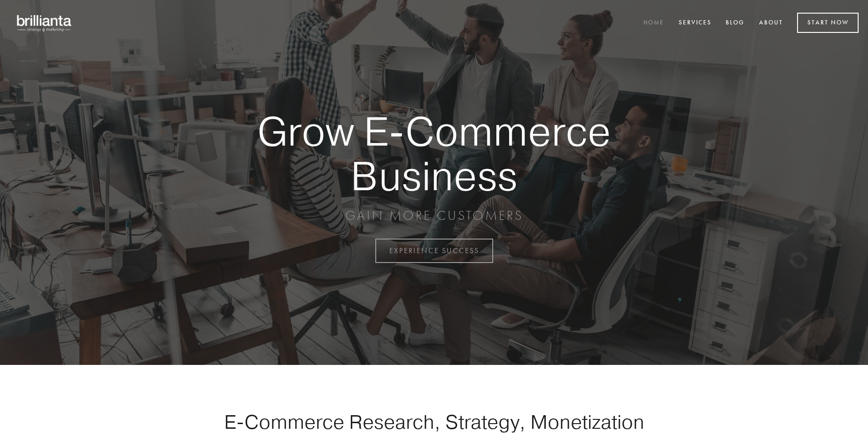 Image resolution: width=868 pixels, height=441 pixels. Describe the element at coordinates (696, 23) in the screenshot. I see `a: Services` at that location.